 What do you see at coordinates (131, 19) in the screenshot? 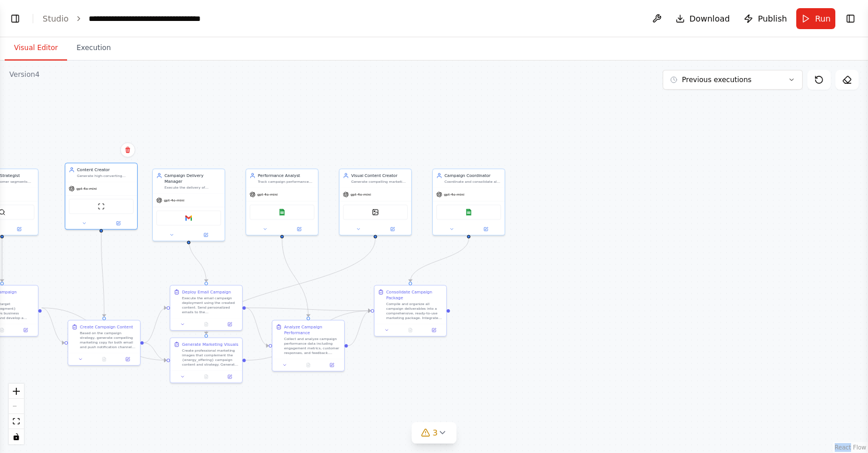
I see `nav: breadcrumb` at bounding box center [131, 19].